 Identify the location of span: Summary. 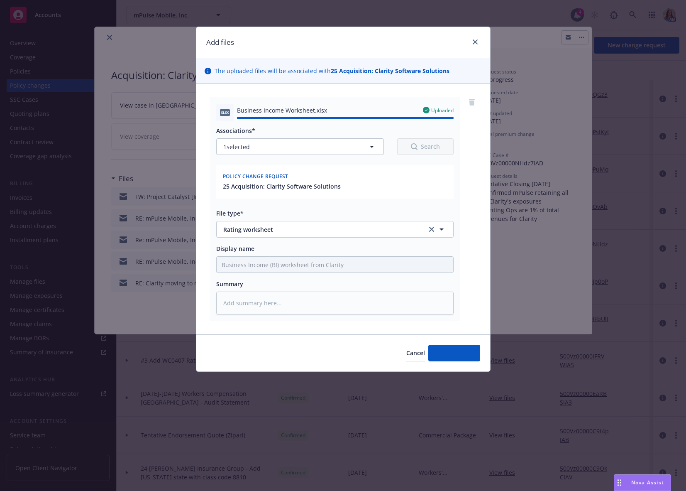
(230, 284).